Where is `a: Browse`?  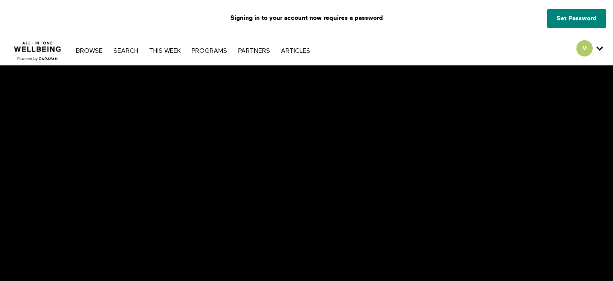 a: Browse is located at coordinates (89, 51).